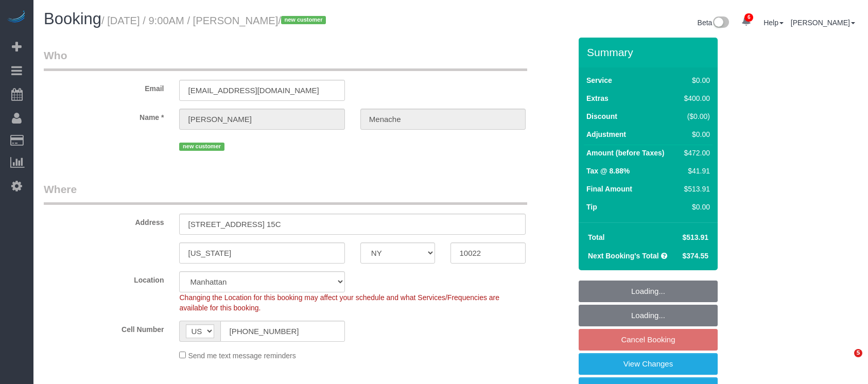 Image resolution: width=868 pixels, height=384 pixels. I want to click on strong: Next Booking's Total, so click(624, 256).